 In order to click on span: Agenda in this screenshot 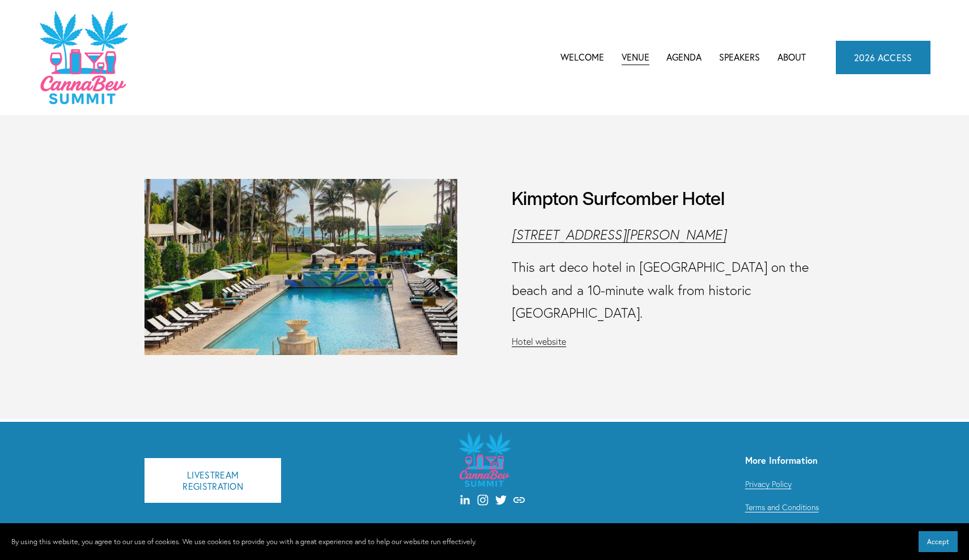, I will do `click(684, 57)`.